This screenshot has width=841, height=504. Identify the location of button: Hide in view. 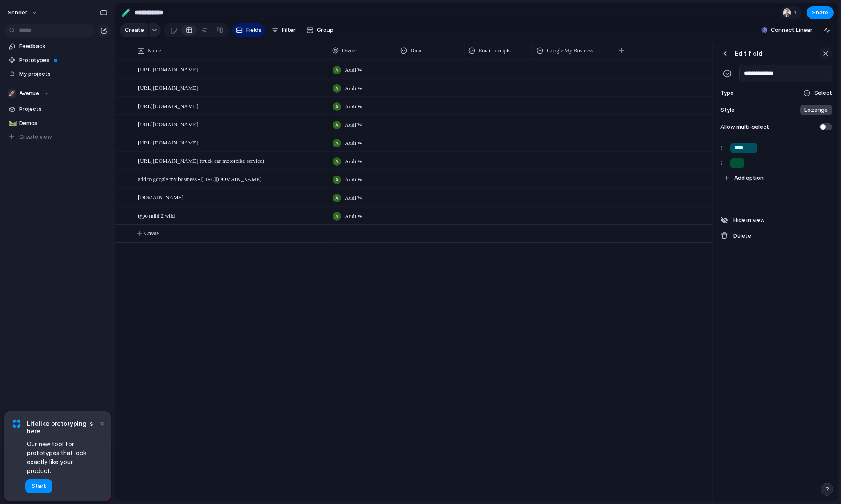
(776, 220).